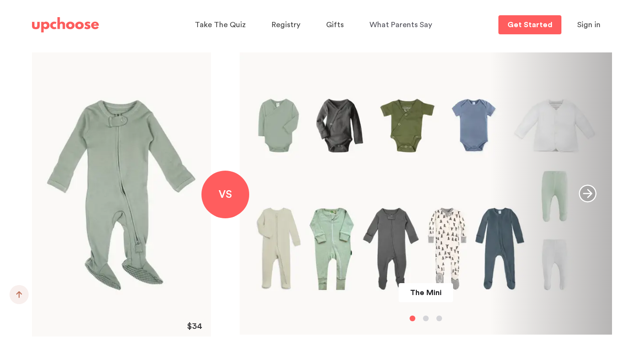 The width and height of the screenshot is (644, 347). Describe the element at coordinates (426, 293) in the screenshot. I see `p: The Mini` at that location.